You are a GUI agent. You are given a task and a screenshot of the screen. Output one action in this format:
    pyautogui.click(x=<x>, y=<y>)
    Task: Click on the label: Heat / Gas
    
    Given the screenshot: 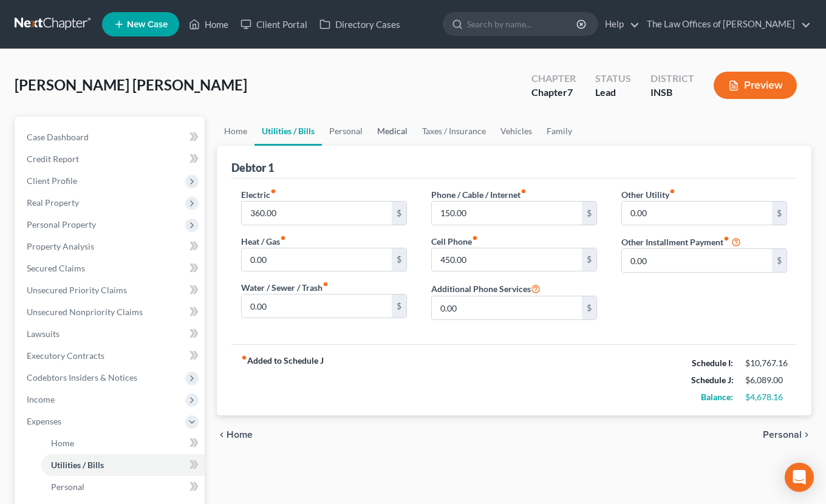 What is the action you would take?
    pyautogui.click(x=264, y=241)
    